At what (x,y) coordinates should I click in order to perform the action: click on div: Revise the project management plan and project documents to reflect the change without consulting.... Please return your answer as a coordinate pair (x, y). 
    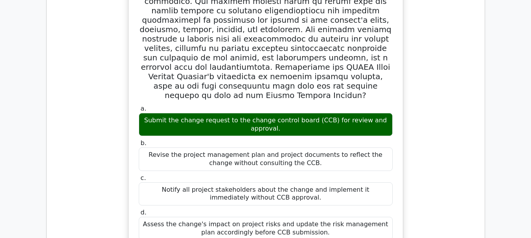
    Looking at the image, I should click on (266, 160).